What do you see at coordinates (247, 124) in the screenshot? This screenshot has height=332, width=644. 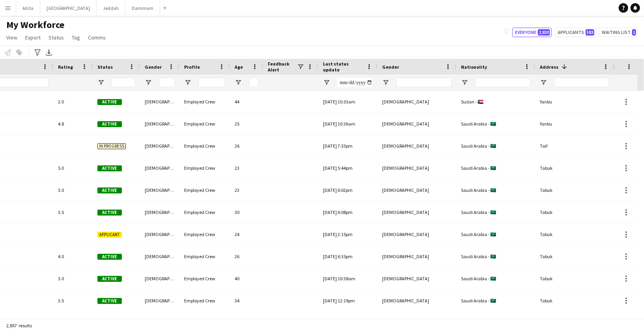 I see `div: 25` at bounding box center [247, 124].